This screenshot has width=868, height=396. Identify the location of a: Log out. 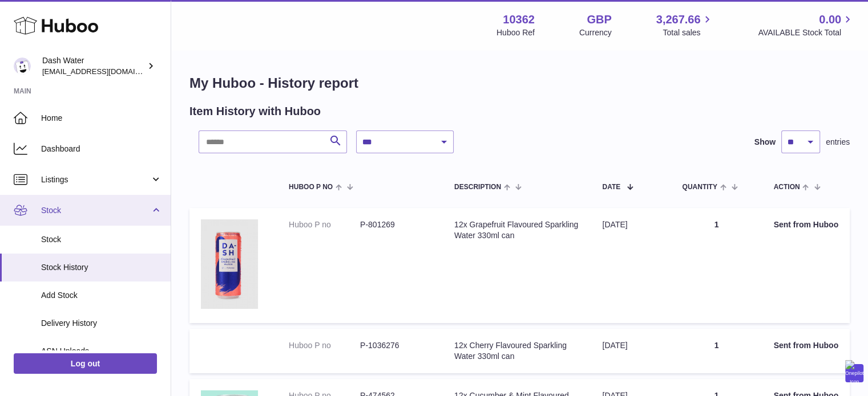
(85, 363).